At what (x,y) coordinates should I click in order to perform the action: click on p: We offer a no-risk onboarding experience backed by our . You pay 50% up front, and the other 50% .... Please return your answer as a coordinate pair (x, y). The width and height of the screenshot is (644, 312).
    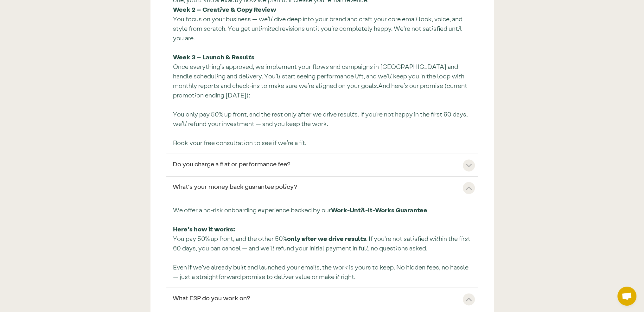
    Looking at the image, I should click on (323, 243).